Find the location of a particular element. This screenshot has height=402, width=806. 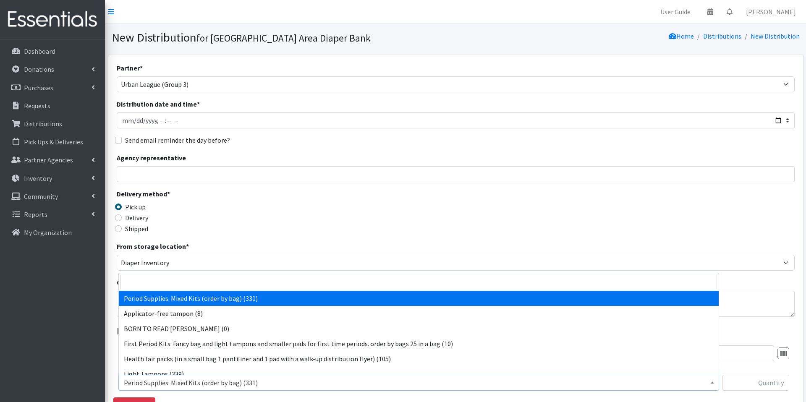

li: Period Supplies: Mixed Kits (order by bag) (331) is located at coordinates (418, 298).